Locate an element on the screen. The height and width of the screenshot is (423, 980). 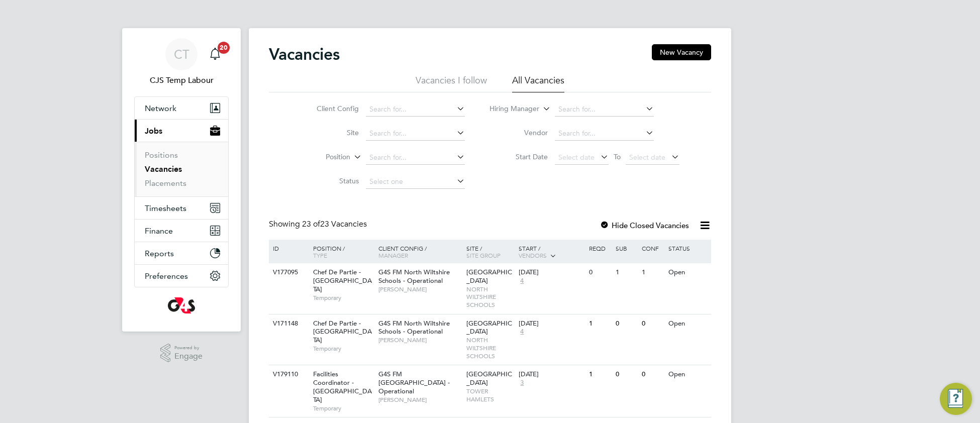
span: 23 Vacancies is located at coordinates (335, 224).